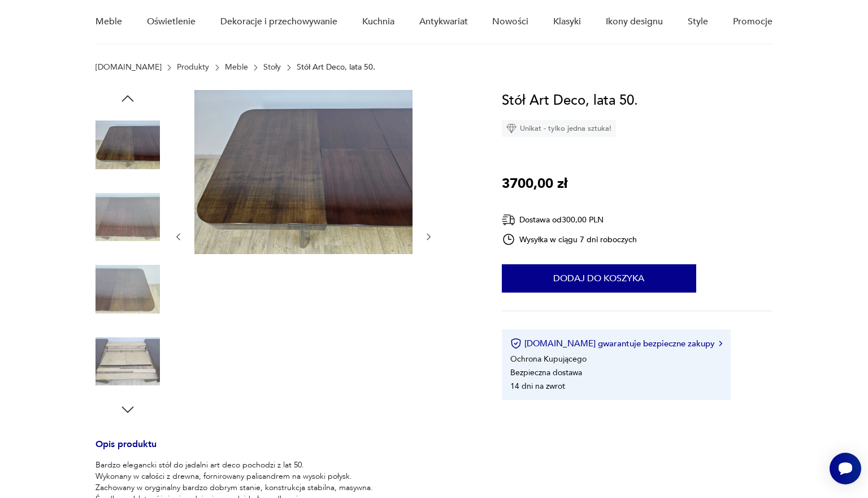 The width and height of the screenshot is (868, 498). What do you see at coordinates (570, 101) in the screenshot?
I see `h1: Stół Art Deco, lata 50.` at bounding box center [570, 101].